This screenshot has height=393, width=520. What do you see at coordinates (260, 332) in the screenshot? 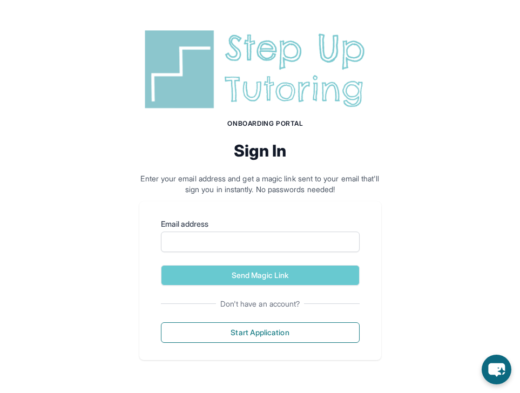
I see `a: Start Application` at bounding box center [260, 332].